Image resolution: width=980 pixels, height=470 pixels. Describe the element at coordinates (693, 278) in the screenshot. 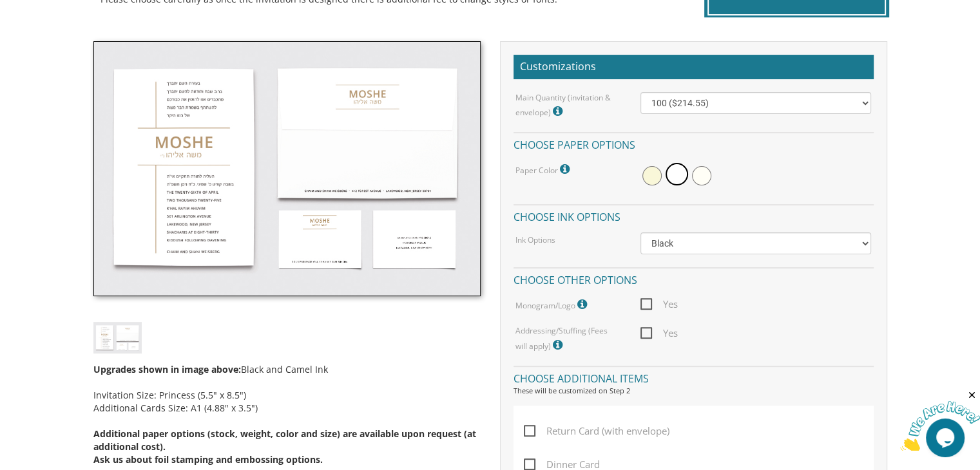

I see `h4: Choose other options` at that location.